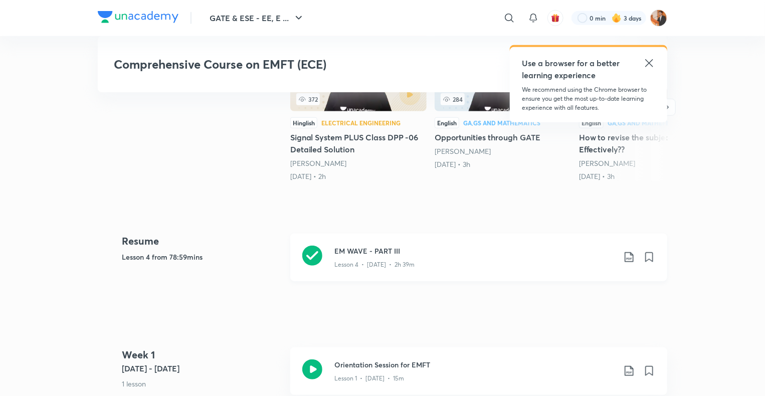 Image resolution: width=765 pixels, height=396 pixels. I want to click on img: Ayush sagitra, so click(658, 18).